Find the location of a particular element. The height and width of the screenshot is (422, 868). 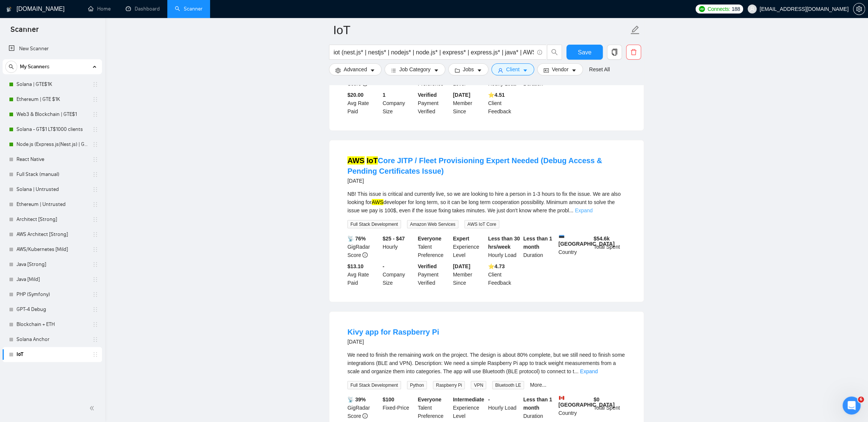

button: Save is located at coordinates (585, 52).